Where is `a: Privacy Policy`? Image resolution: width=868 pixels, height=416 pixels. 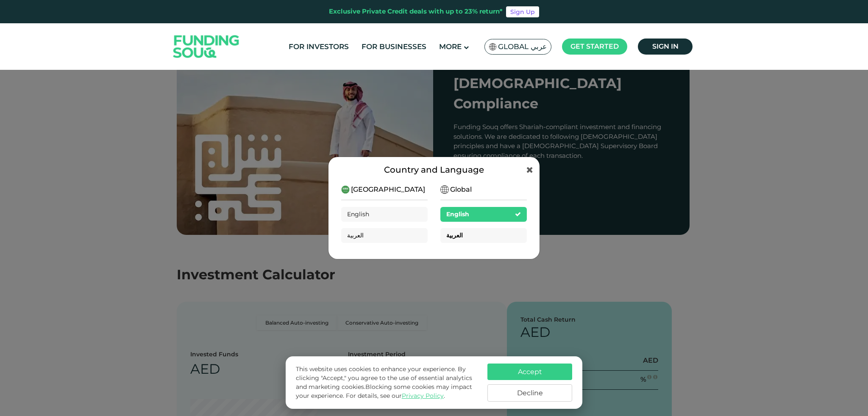 a: Privacy Policy is located at coordinates (422, 396).